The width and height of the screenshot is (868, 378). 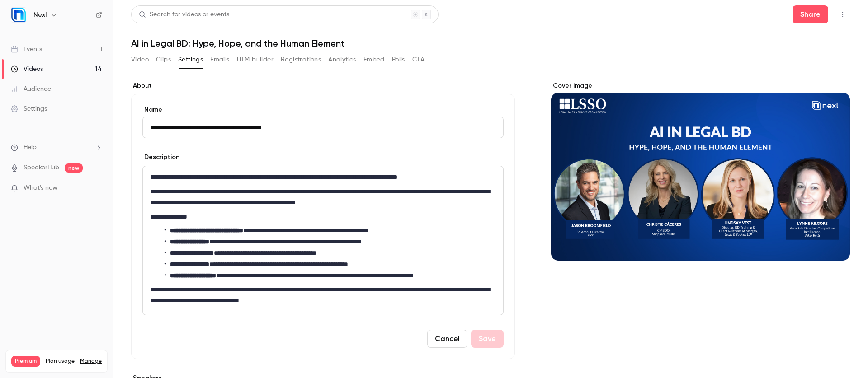 I want to click on span: What's new, so click(x=40, y=188).